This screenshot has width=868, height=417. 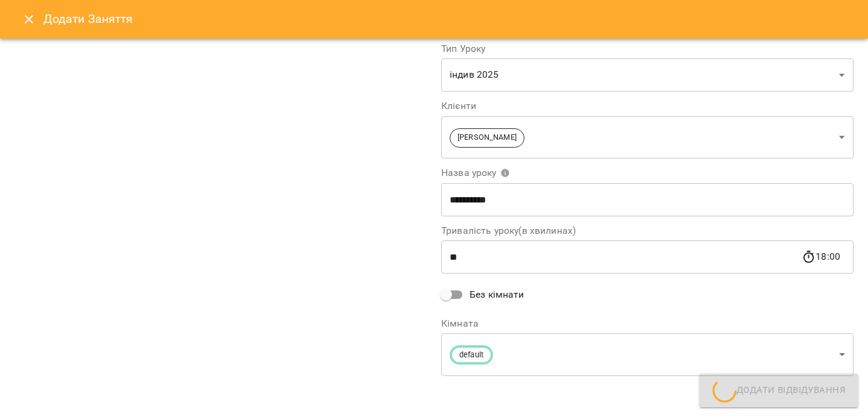 I want to click on label: Тривалість уроку(в хвилинах), so click(x=647, y=231).